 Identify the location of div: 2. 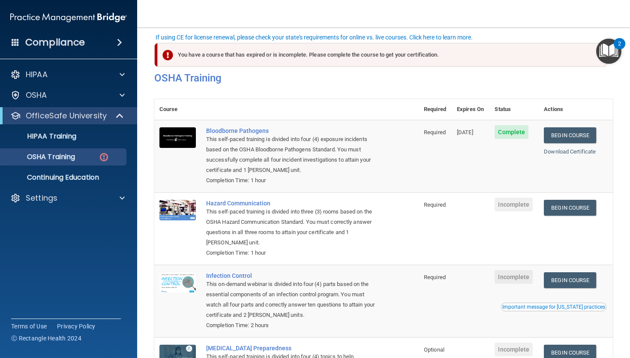
(619, 49).